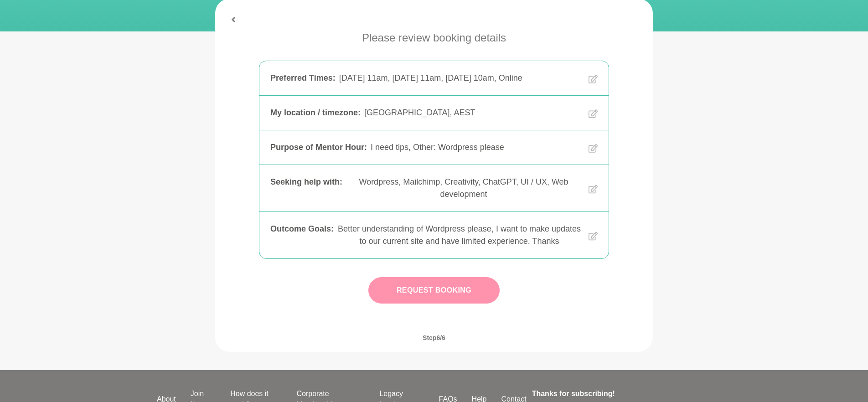  What do you see at coordinates (434, 38) in the screenshot?
I see `p: Please review booking details` at bounding box center [434, 38].